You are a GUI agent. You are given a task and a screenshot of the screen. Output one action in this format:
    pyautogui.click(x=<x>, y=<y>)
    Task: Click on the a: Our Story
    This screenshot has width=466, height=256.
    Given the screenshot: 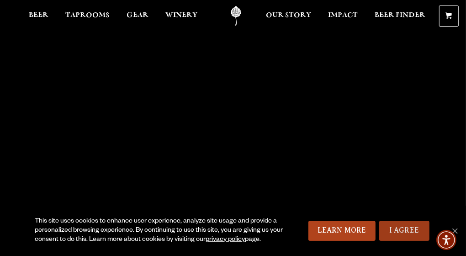 What is the action you would take?
    pyautogui.click(x=288, y=16)
    